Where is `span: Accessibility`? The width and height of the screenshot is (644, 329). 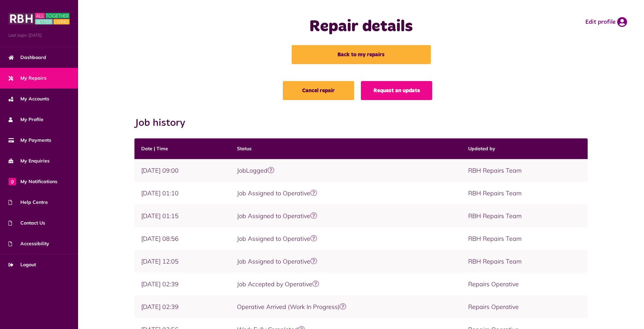
span: Accessibility is located at coordinates (29, 244).